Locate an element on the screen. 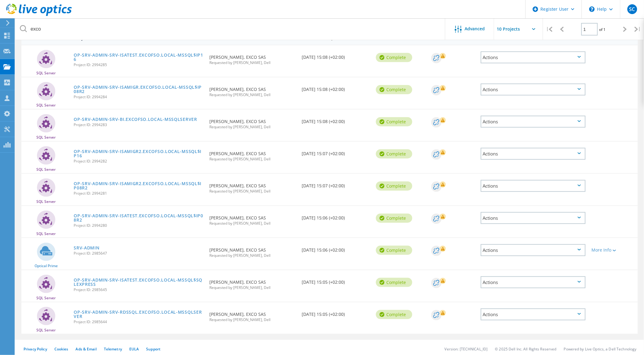  li: © 2025 Dell Inc. All Rights Reserved is located at coordinates (526, 349).